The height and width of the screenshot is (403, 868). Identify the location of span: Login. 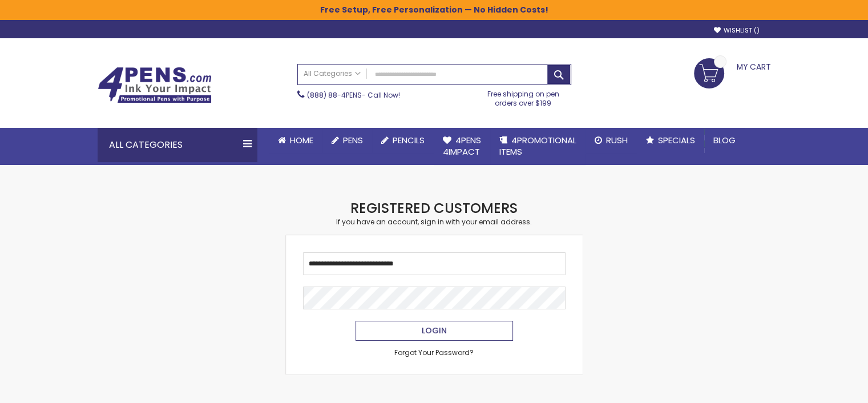
(434, 331).